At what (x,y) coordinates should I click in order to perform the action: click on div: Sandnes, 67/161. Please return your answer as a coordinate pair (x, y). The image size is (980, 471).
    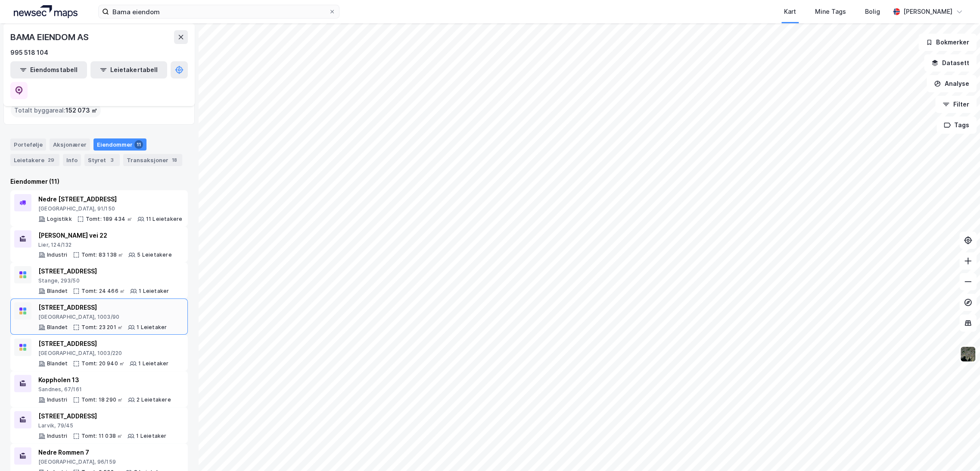
    Looking at the image, I should click on (105, 389).